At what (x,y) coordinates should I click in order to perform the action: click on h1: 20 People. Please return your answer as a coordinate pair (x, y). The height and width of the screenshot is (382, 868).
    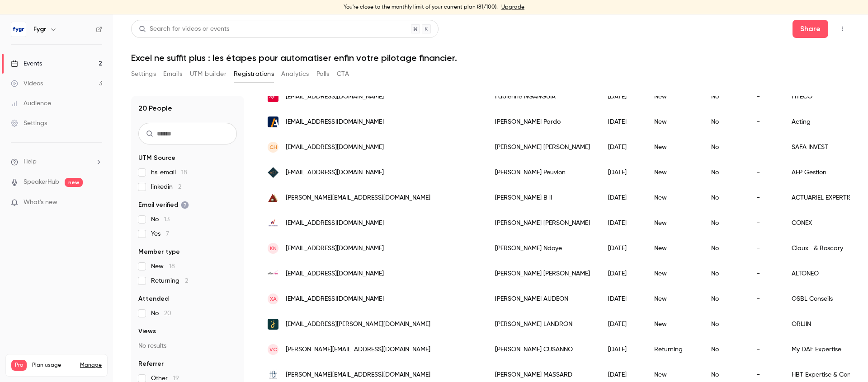
    Looking at the image, I should click on (155, 108).